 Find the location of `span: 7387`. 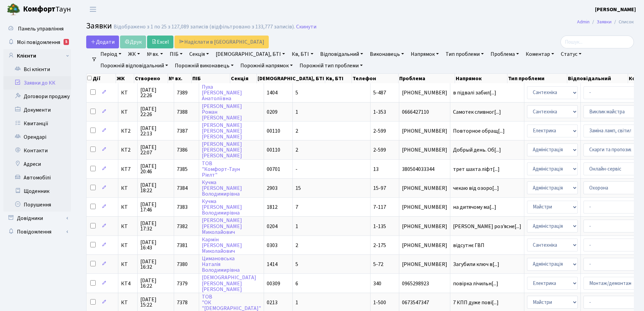

span: 7387 is located at coordinates (182, 131).